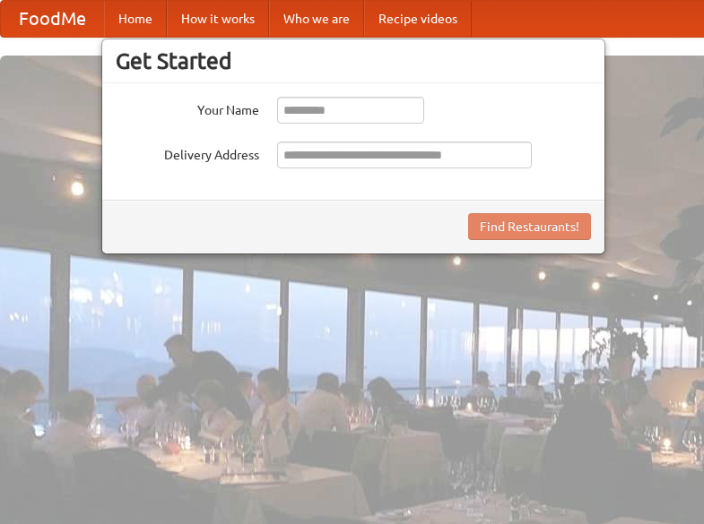  What do you see at coordinates (316, 19) in the screenshot?
I see `a: Who we are` at bounding box center [316, 19].